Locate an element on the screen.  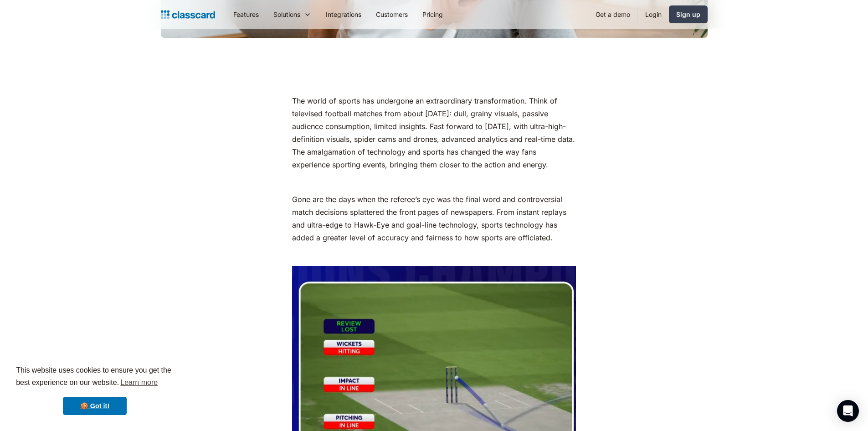
a: learn more about cookies is located at coordinates (139, 383).